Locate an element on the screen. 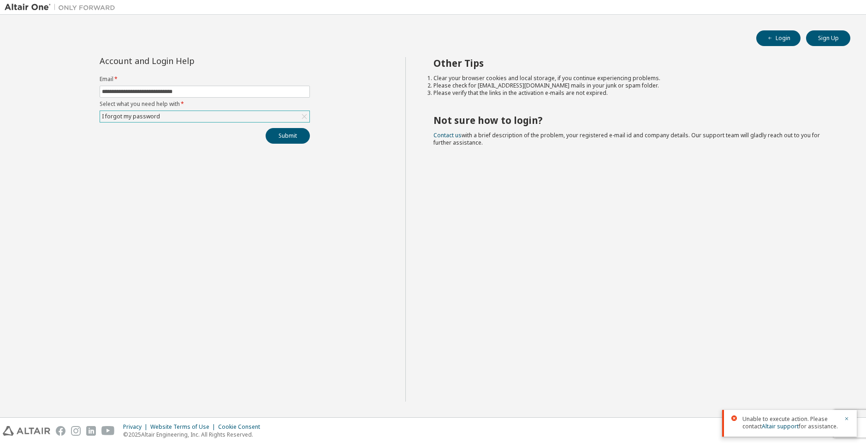 Image resolution: width=866 pixels, height=444 pixels. label: Email is located at coordinates (205, 79).